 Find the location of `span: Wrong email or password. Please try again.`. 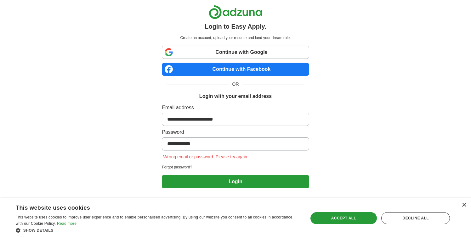

span: Wrong email or password. Please try again. is located at coordinates (206, 157).